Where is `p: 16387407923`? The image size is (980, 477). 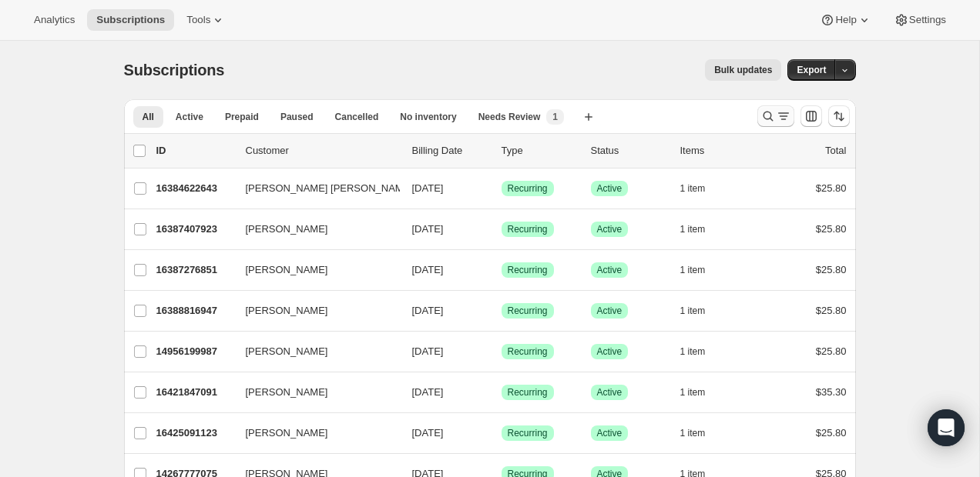
p: 16387407923 is located at coordinates (195, 230).